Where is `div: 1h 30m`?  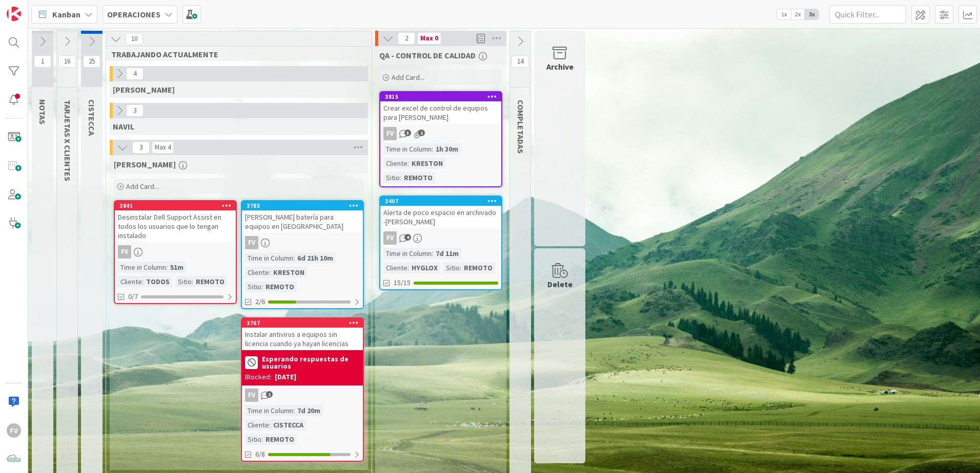
div: 1h 30m is located at coordinates (447, 149).